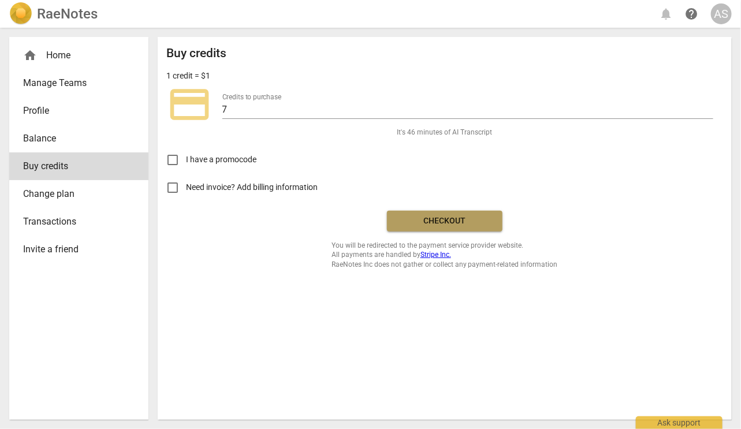 The height and width of the screenshot is (429, 741). What do you see at coordinates (189, 76) in the screenshot?
I see `p: 1 credit = $1` at bounding box center [189, 76].